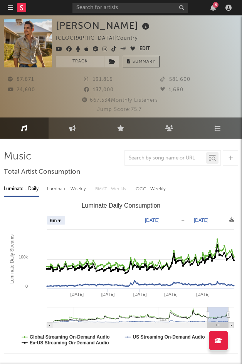 This screenshot has width=242, height=364. Describe the element at coordinates (172, 90) in the screenshot. I see `span: 1,680` at that location.